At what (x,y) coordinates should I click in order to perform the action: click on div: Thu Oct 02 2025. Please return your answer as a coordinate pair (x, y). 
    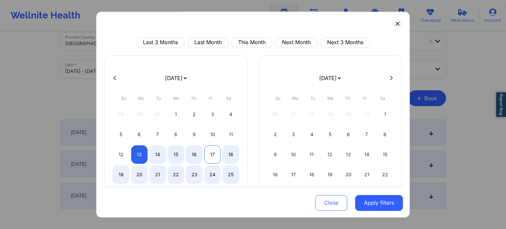
    Looking at the image, I should click on (194, 114).